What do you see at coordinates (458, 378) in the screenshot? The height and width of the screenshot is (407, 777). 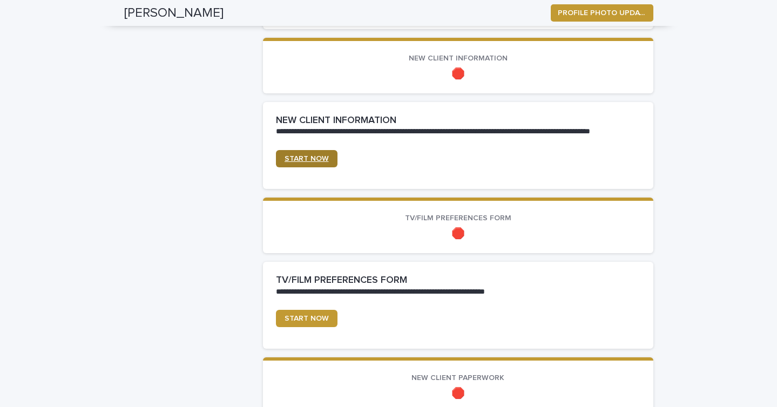 I see `span: NEW CLIENT PAPERWORK` at bounding box center [458, 378].